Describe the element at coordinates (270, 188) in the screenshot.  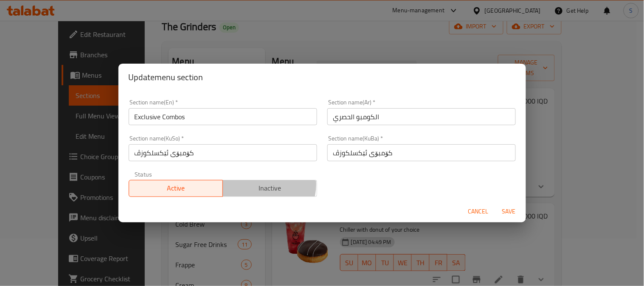
I see `button: Inactive` at that location.